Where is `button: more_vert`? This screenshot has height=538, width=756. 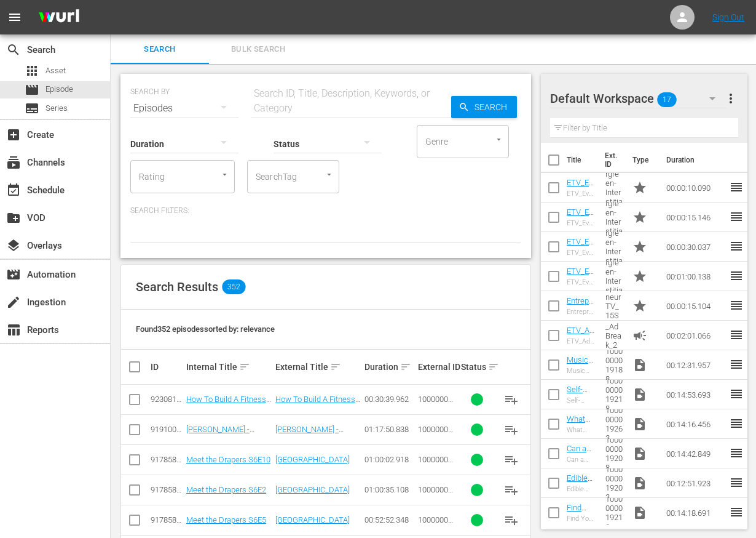 button: more_vert is located at coordinates (731, 99).